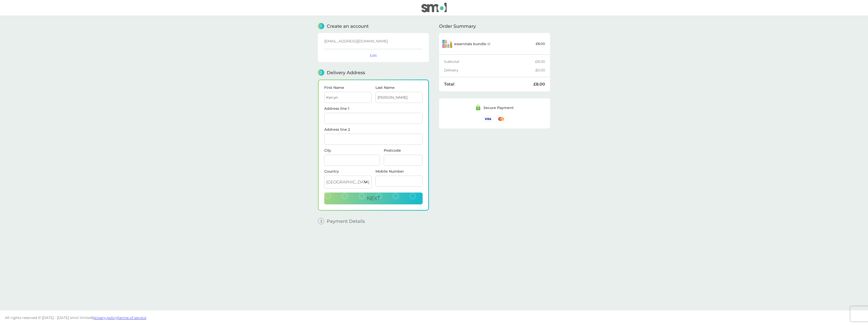 This screenshot has height=325, width=868. Describe the element at coordinates (434, 8) in the screenshot. I see `img: smol` at that location.